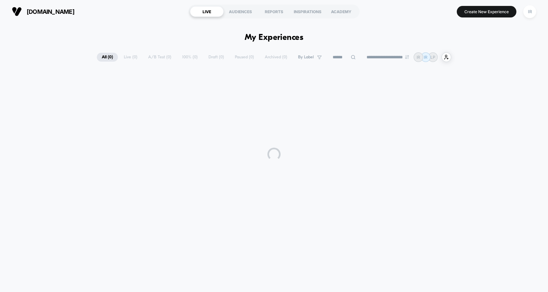 The height and width of the screenshot is (292, 548). I want to click on img: Visually logo, so click(17, 12).